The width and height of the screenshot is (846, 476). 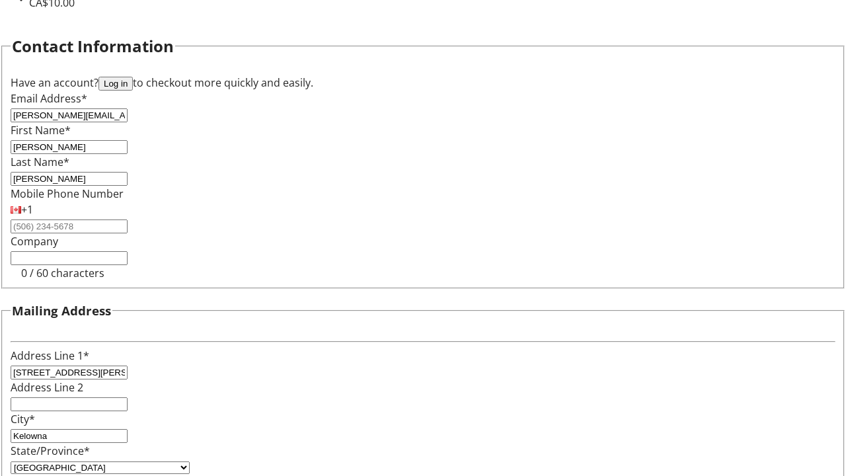 I want to click on label: State/Province*, so click(x=50, y=451).